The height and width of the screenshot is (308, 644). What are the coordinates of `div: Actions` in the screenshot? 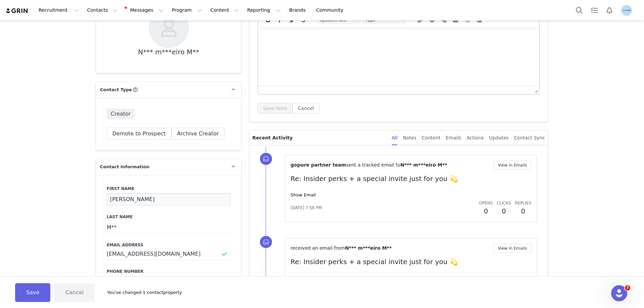 It's located at (475, 138).